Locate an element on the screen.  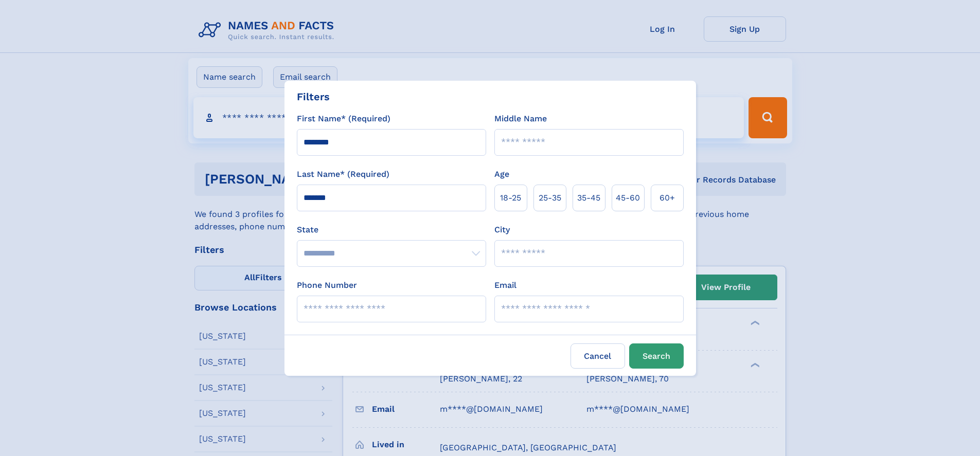
label: Age is located at coordinates (501, 174).